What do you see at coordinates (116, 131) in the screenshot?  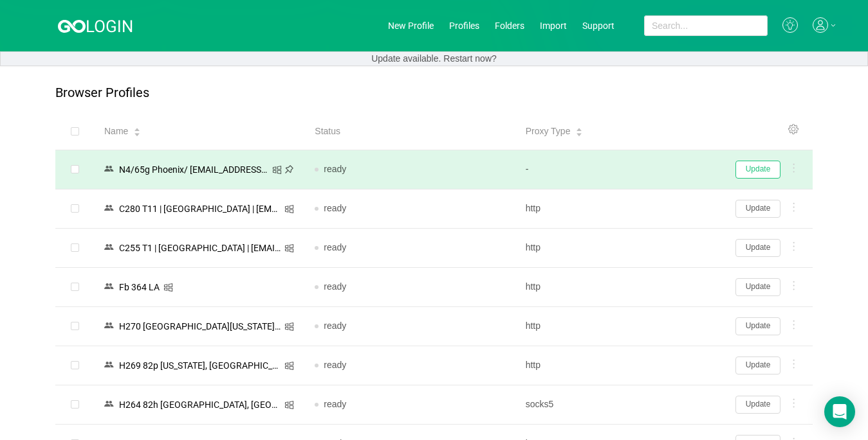 I see `span: Name` at bounding box center [116, 131].